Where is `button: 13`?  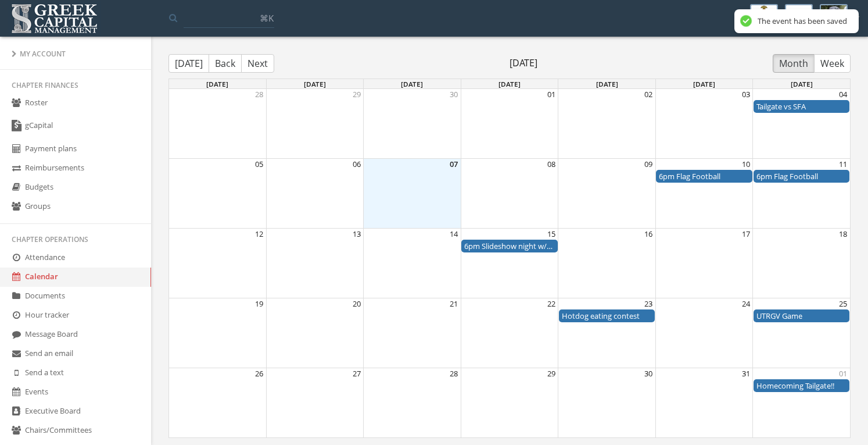
button: 13 is located at coordinates (357, 234).